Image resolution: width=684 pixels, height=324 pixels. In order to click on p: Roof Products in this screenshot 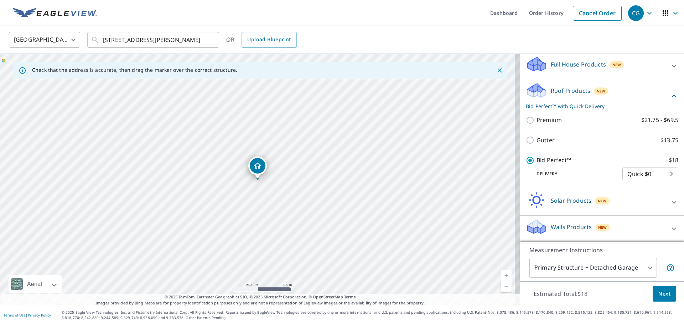, I will do `click(570, 91)`.